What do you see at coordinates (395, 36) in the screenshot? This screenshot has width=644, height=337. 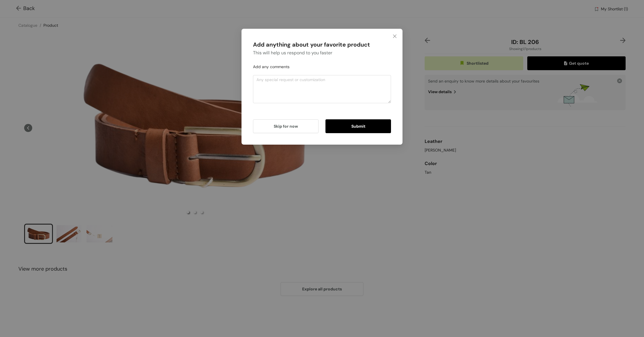 I see `button: Close` at bounding box center [395, 36].